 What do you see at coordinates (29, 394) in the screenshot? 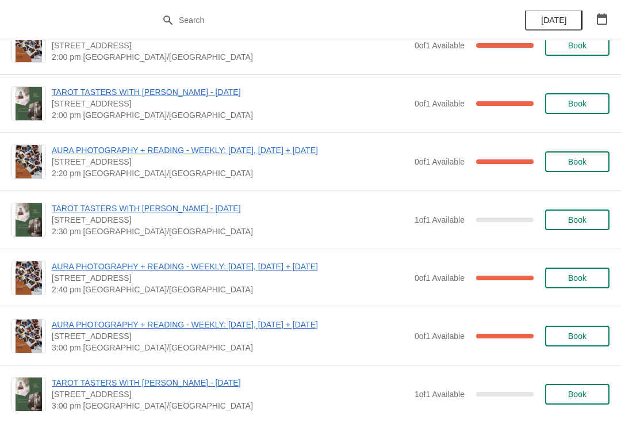
I see `img: TAROT TASTERS WITH FRANCESCA - 22ND AUGUST | 74 Broadway Market, London, UK | 3:00 pm Europe/London` at bounding box center [29, 394].